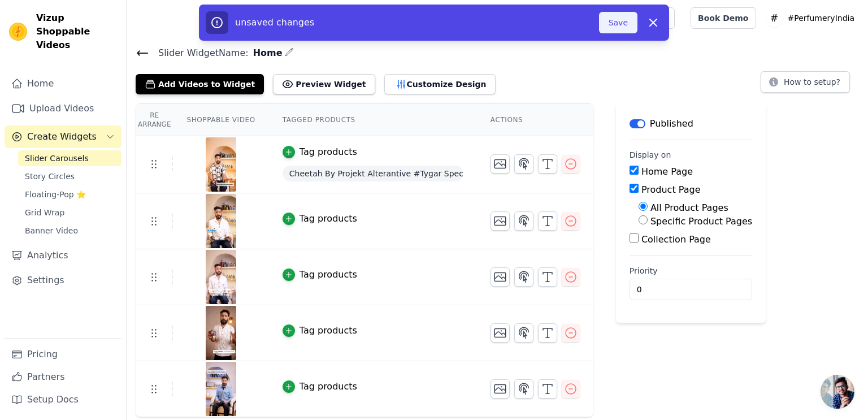  Describe the element at coordinates (290, 52) in the screenshot. I see `div: Edit Name` at that location.